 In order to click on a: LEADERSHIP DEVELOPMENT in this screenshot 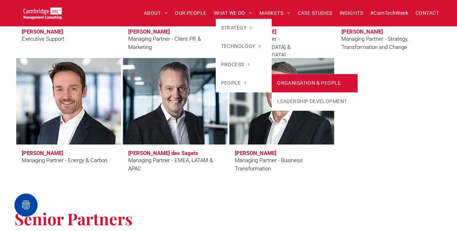, I will do `click(314, 101)`.